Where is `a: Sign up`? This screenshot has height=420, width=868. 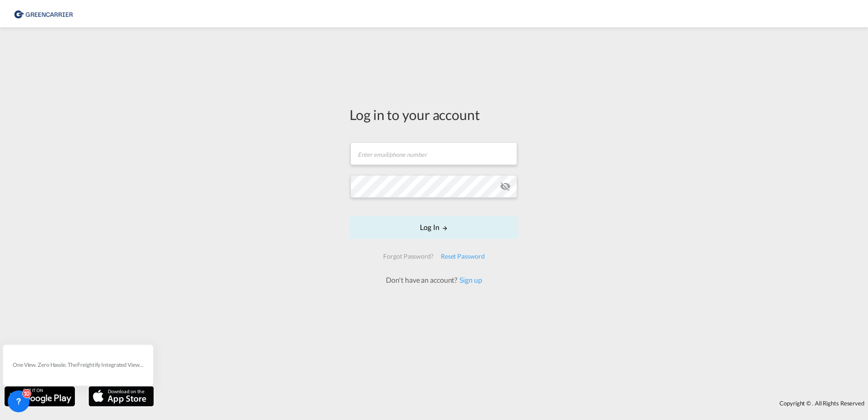 a: Sign up is located at coordinates (469, 280).